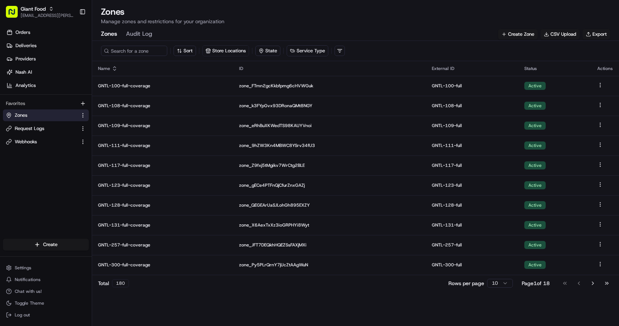 The image size is (619, 326). Describe the element at coordinates (596, 34) in the screenshot. I see `button: Export` at that location.